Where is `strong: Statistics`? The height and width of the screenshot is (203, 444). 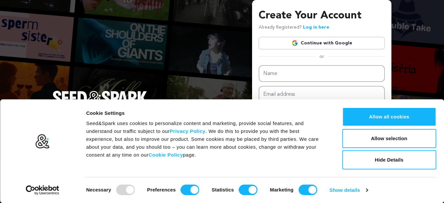 strong: Statistics is located at coordinates (223, 189).